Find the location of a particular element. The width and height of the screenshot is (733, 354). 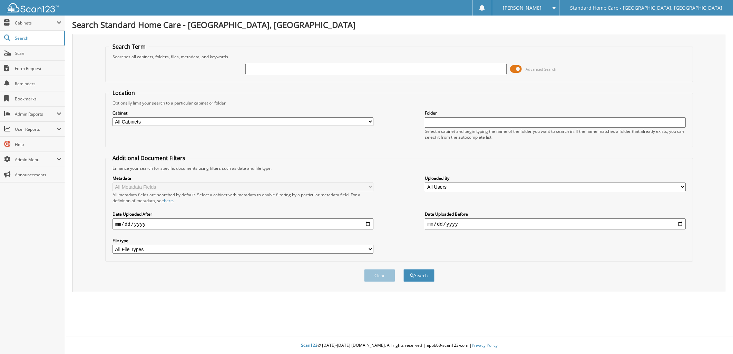

span: Bookmarks is located at coordinates (38, 99).